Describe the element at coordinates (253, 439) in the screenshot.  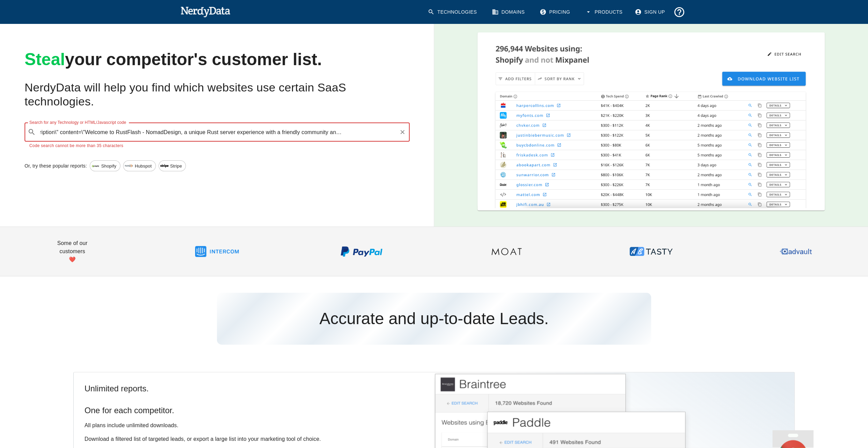
I see `p: Download a filtered list of targeted leads, or export a large list into your marketing tool of ch...` at that location.